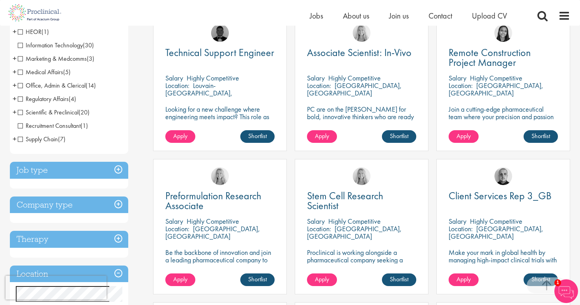 This screenshot has height=305, width=580. I want to click on span: Technical Support Engineer, so click(220, 53).